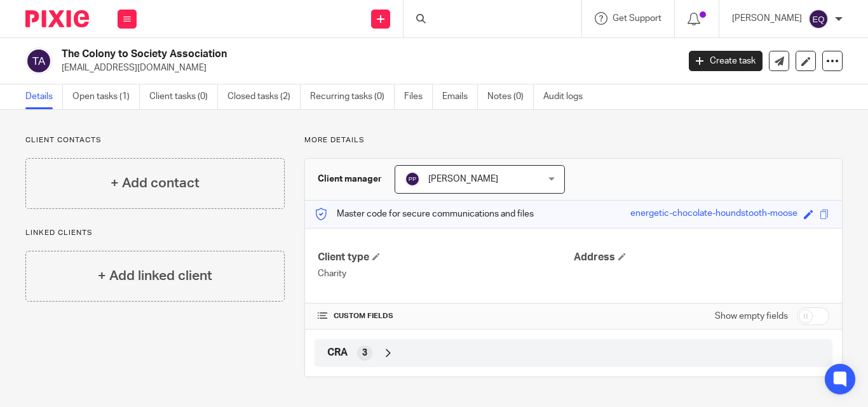 The image size is (868, 407). What do you see at coordinates (567, 96) in the screenshot?
I see `a: Audit logs` at bounding box center [567, 96].